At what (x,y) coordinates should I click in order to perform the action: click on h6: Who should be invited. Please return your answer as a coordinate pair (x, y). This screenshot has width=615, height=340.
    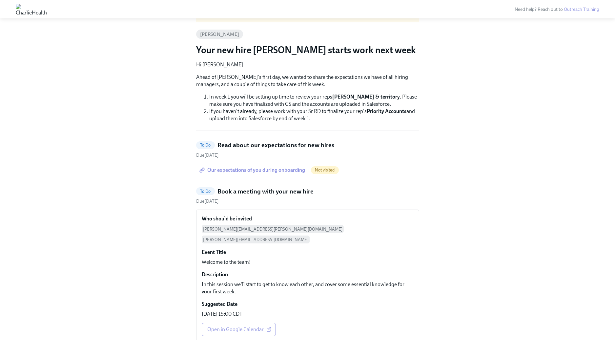
    Looking at the image, I should click on (227, 219).